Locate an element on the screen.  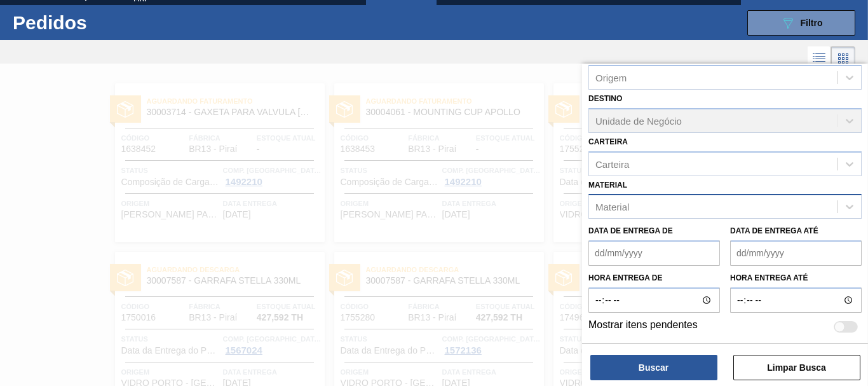
label: Hora entrega de is located at coordinates (654, 277).